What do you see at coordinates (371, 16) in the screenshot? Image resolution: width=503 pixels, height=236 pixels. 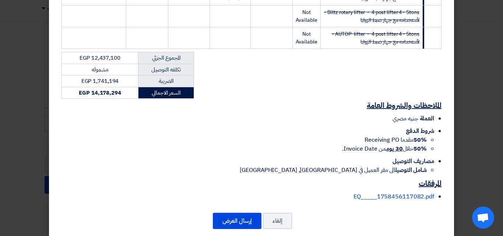 I see `strike: Biltz rotary lifter - 4 post lifter 4 - 5tons - لأستخدامه مع جهاز ضبط الزوايا` at bounding box center [371, 16].